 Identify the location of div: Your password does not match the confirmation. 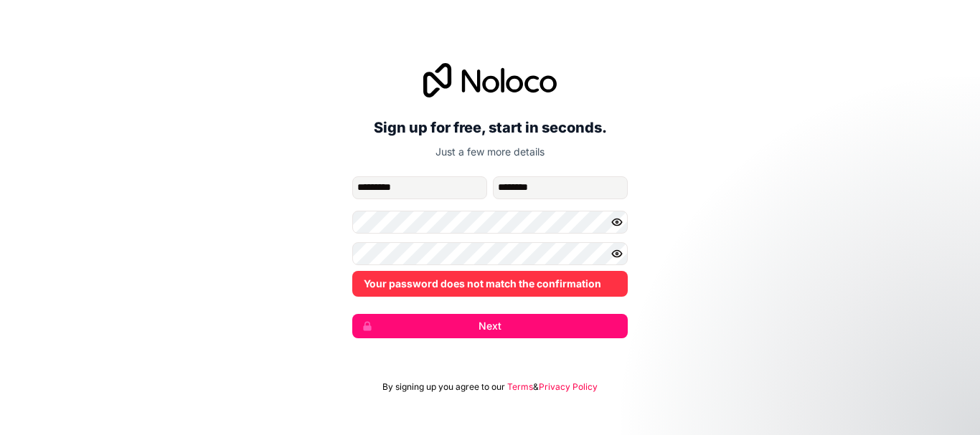
(490, 284).